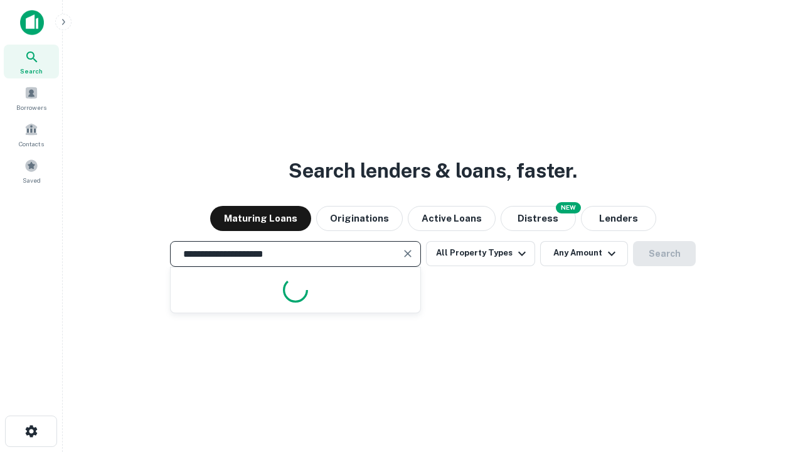 The image size is (803, 452). What do you see at coordinates (31, 180) in the screenshot?
I see `span: Saved` at bounding box center [31, 180].